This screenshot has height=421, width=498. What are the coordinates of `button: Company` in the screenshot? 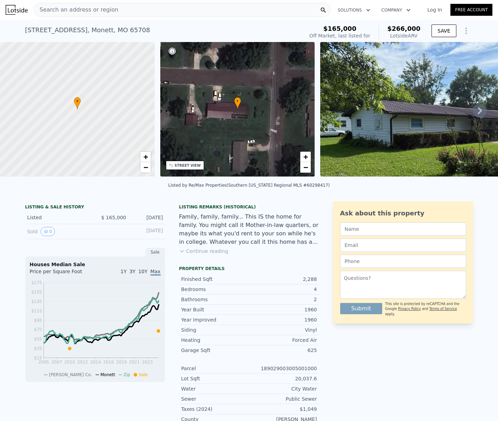 It's located at (396, 10).